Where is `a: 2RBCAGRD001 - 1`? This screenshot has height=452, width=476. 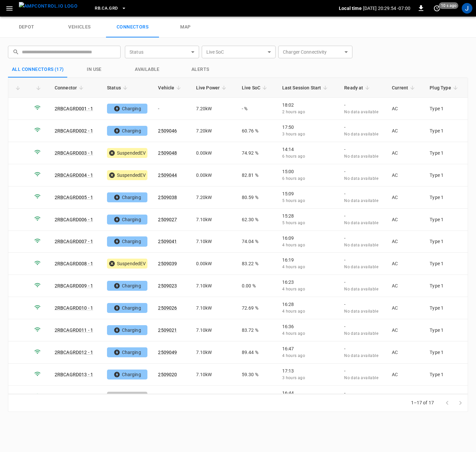
a: 2RBCAGRD001 - 1 is located at coordinates (74, 108).